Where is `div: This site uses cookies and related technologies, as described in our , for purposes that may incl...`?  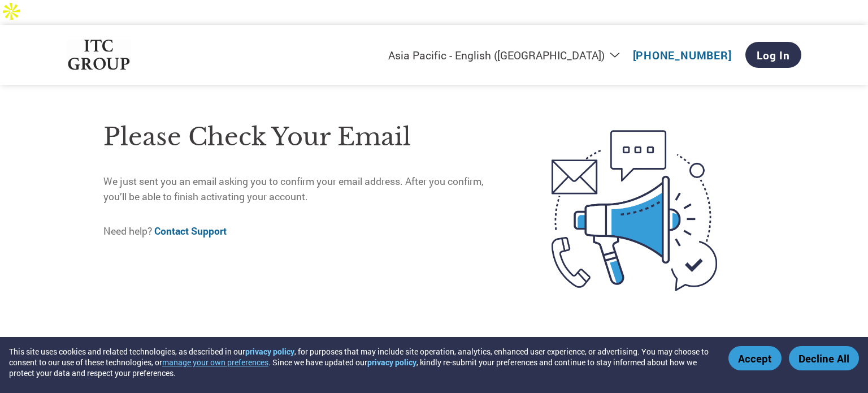 div: This site uses cookies and related technologies, as described in our , for purposes that may incl... is located at coordinates (361, 362).